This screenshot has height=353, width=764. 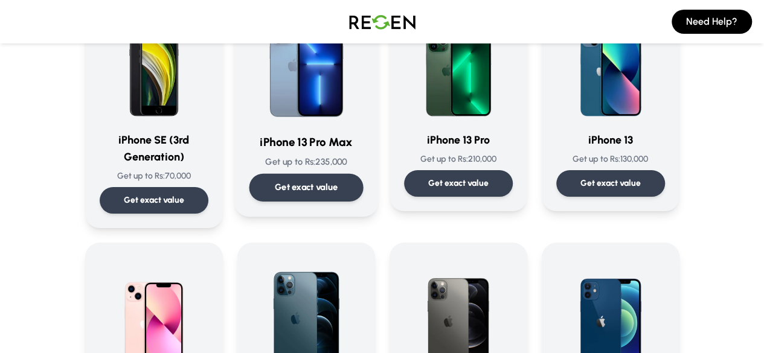 What do you see at coordinates (382, 22) in the screenshot?
I see `img: Logo` at bounding box center [382, 22].